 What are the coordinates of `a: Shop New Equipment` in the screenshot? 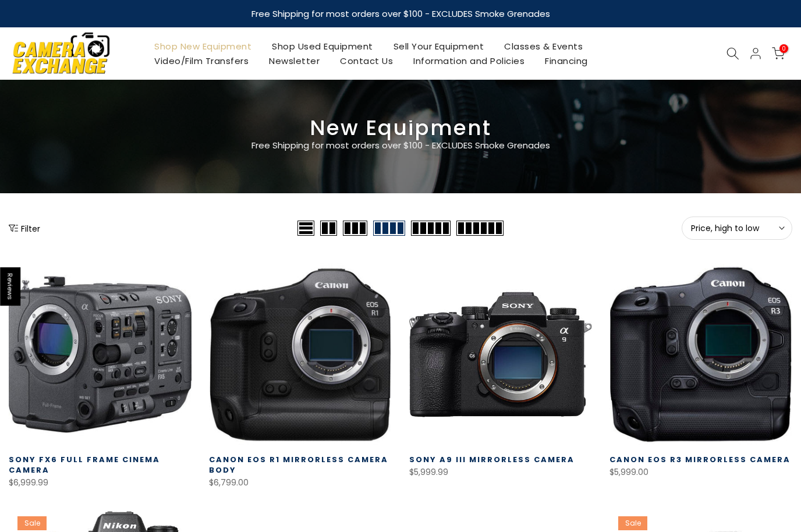 It's located at (203, 46).